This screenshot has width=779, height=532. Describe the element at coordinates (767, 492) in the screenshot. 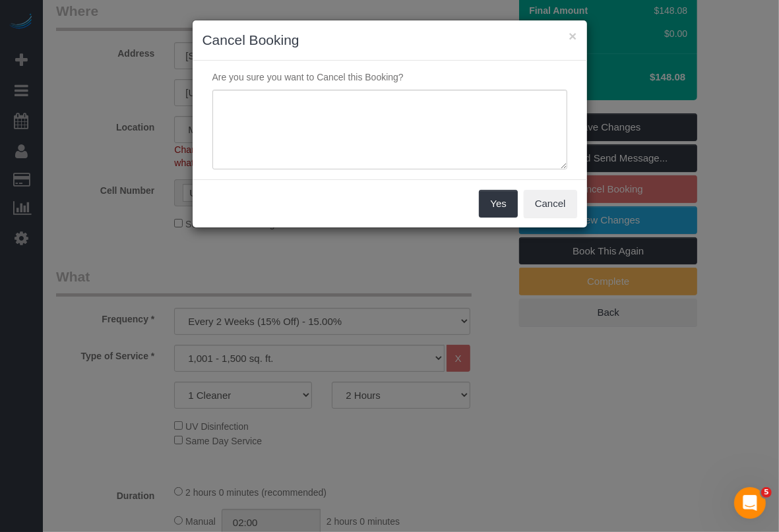

I see `span: 5` at that location.